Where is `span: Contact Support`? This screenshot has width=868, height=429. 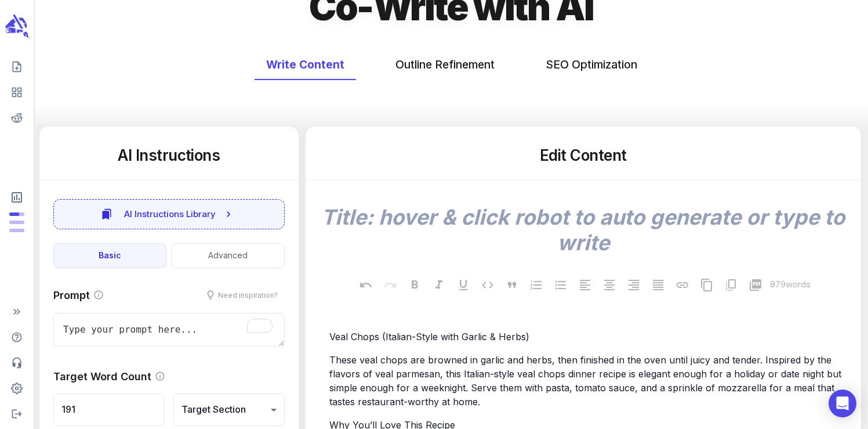
span: Contact Support is located at coordinates (17, 363).